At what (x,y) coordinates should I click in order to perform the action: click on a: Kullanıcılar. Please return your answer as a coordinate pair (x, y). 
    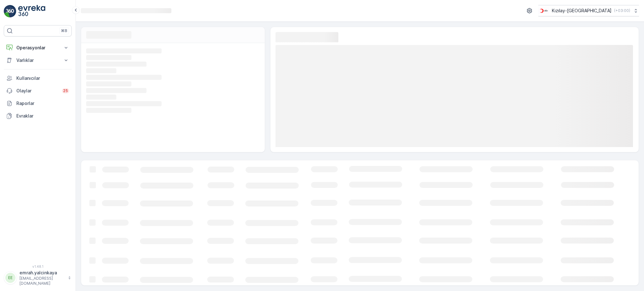
    Looking at the image, I should click on (38, 78).